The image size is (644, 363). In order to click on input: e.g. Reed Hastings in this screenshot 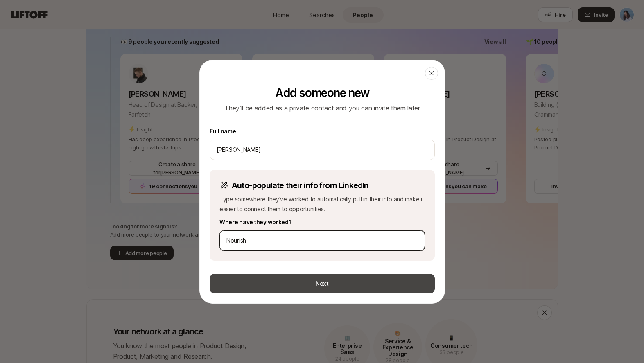, I will do `click(322, 150)`.